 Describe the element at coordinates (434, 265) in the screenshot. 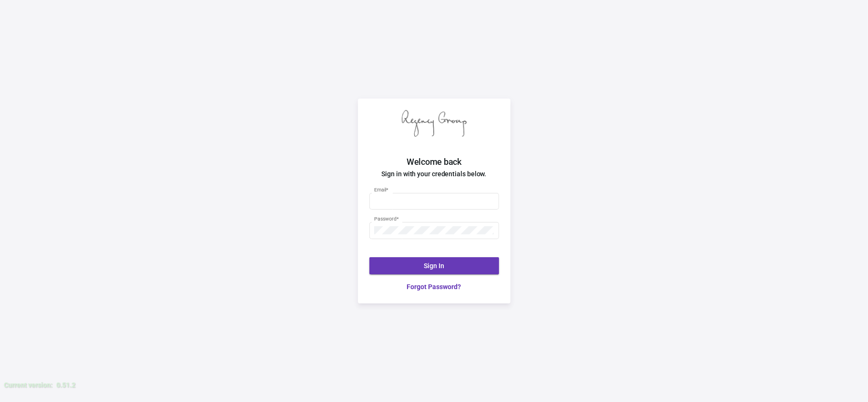

I see `span: Sign In` at that location.